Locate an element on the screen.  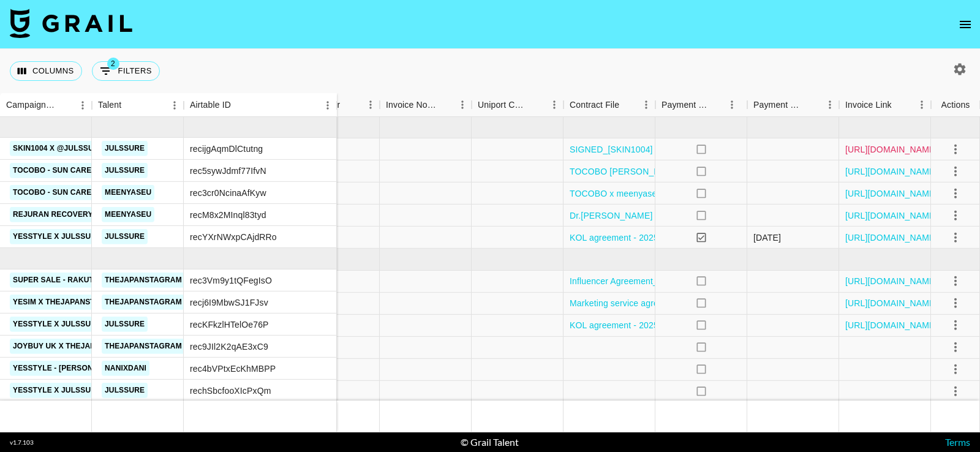
div: © Grail Talent is located at coordinates (490, 442).